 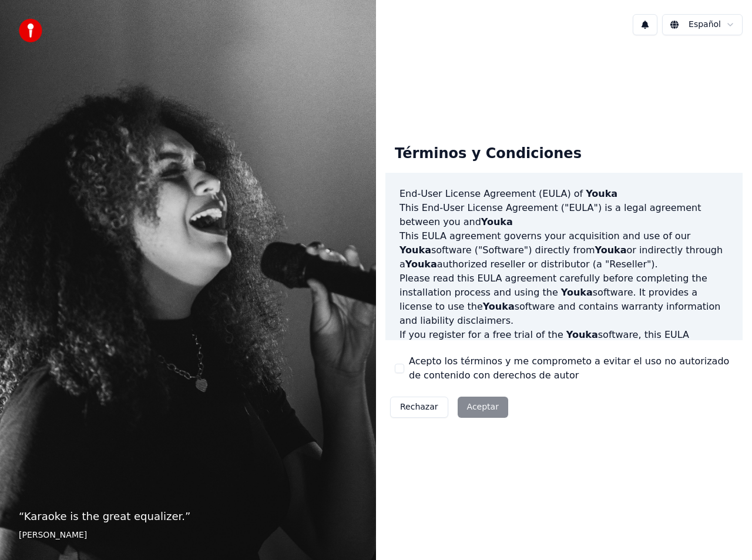 I want to click on p: If you register for a free trial of the software, this EULA agreement will also govern that trial..., so click(x=564, y=363).